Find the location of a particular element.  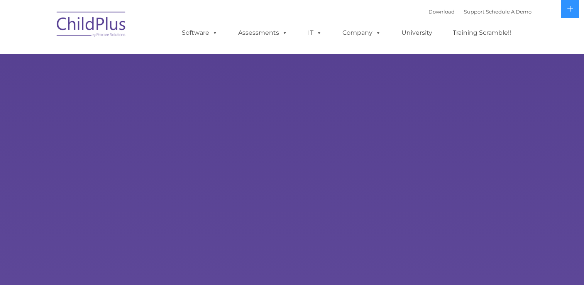

a: Assessments is located at coordinates (263, 33).